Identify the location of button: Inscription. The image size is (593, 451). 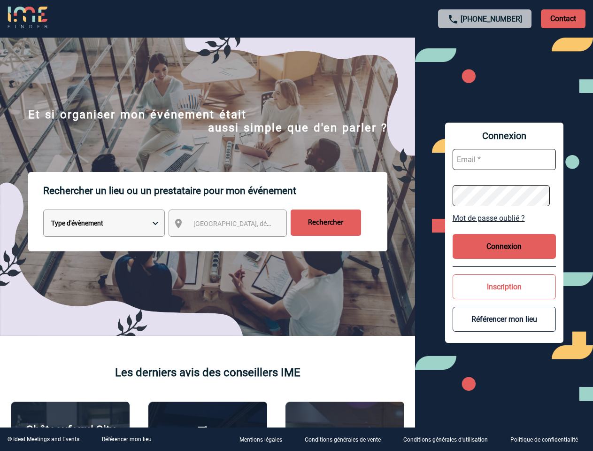
(504, 286).